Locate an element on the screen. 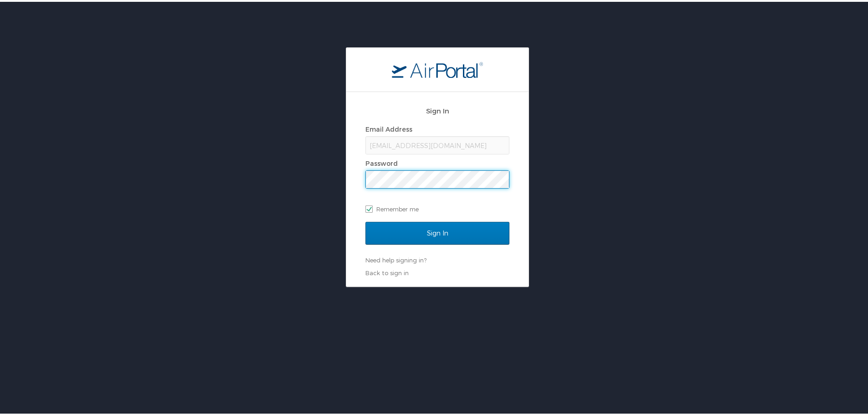 The height and width of the screenshot is (415, 868). h2: Sign In is located at coordinates (437, 109).